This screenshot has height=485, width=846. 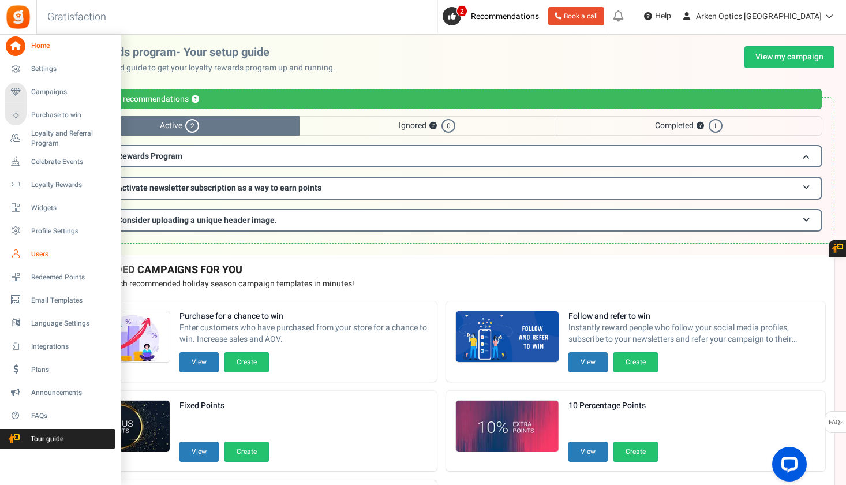 What do you see at coordinates (693, 334) in the screenshot?
I see `span: Instantly reward people who follow your social media profiles, subscribe to your newsletters and ...` at bounding box center [693, 334].